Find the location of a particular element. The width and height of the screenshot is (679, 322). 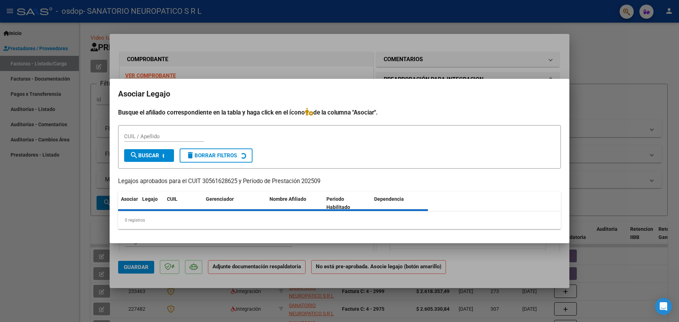

mat-icon: delete is located at coordinates (190, 155).